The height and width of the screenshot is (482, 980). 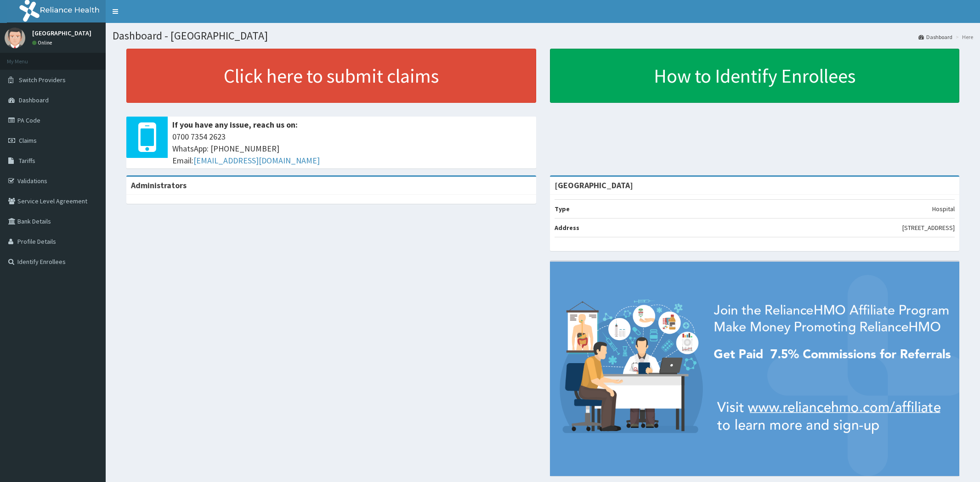 I want to click on a: Click here to submit claims, so click(x=331, y=76).